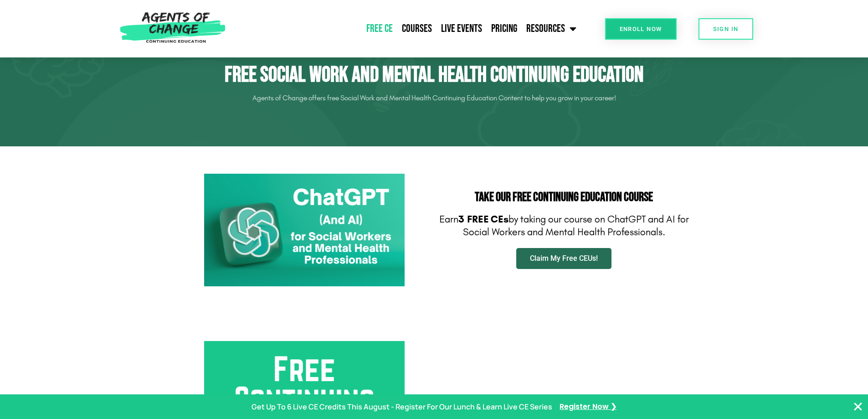 This screenshot has height=419, width=868. What do you see at coordinates (402, 406) in the screenshot?
I see `p: Get Up To 6 Live CE Credits This August - Register For Our Lunch & Learn Live CE Series` at bounding box center [402, 406].